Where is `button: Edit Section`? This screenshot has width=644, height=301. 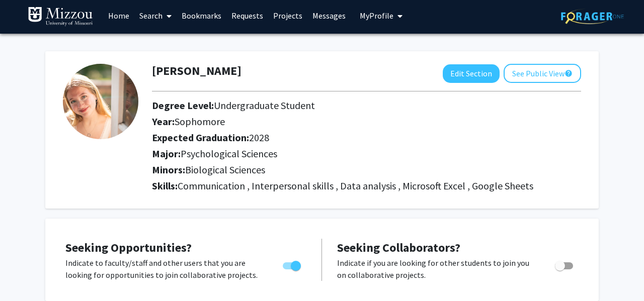
button: Edit Section is located at coordinates (471, 73).